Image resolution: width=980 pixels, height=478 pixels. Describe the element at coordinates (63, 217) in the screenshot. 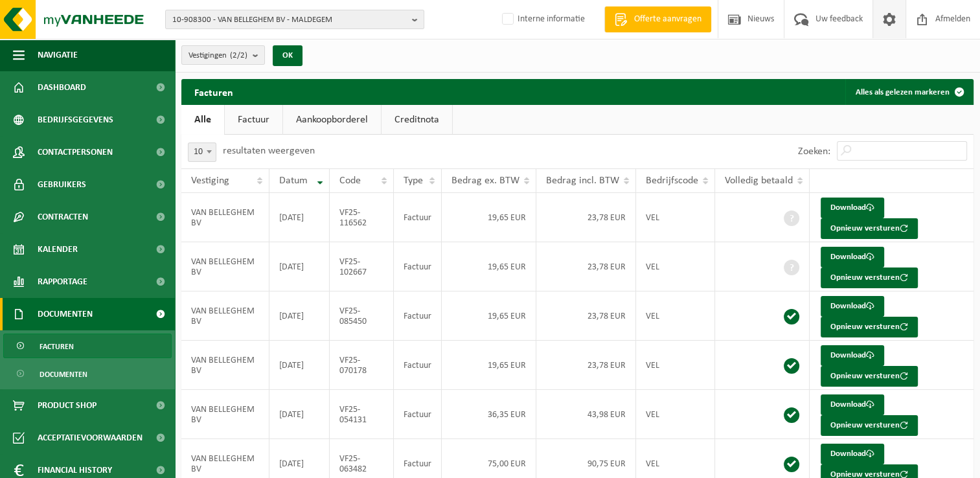

I see `span: Contracten` at that location.